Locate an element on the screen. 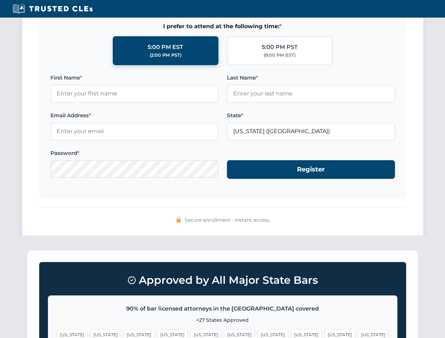  input: Florida (FL) is located at coordinates (311, 131).